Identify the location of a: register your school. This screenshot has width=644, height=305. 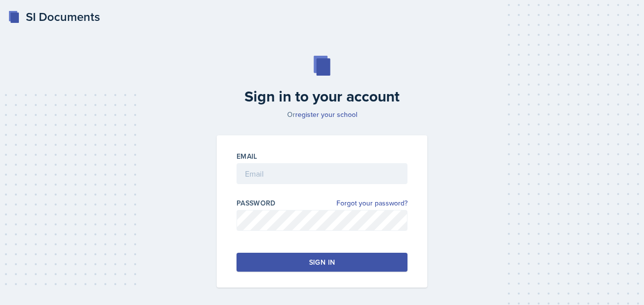
(326, 114).